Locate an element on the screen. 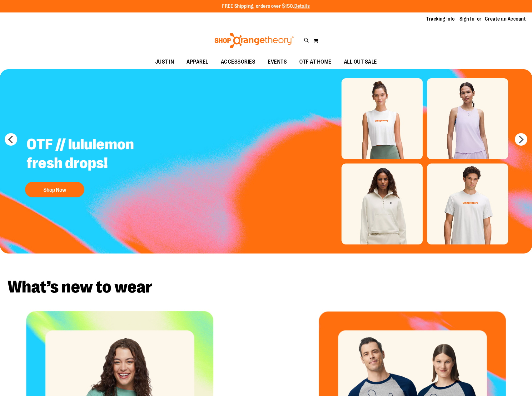 This screenshot has height=396, width=532. a: OTF // lululemon fresh drops! Shop Now is located at coordinates (99, 165).